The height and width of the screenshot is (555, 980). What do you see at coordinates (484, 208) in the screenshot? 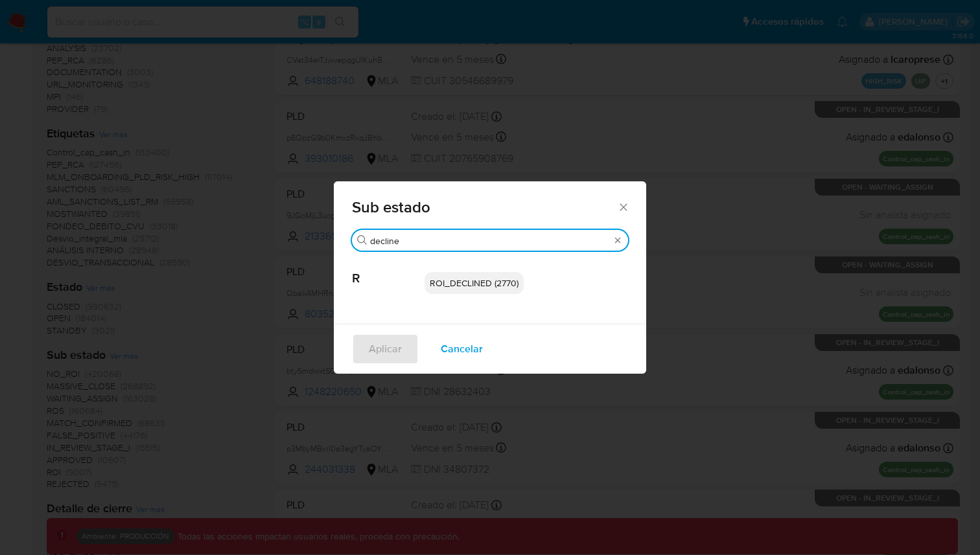
I see `span: Sub estado` at bounding box center [484, 208].